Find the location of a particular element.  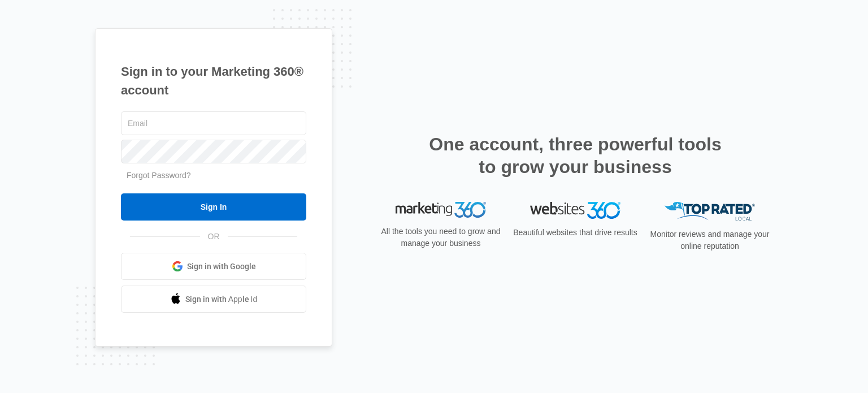

span: OR is located at coordinates (214, 236).